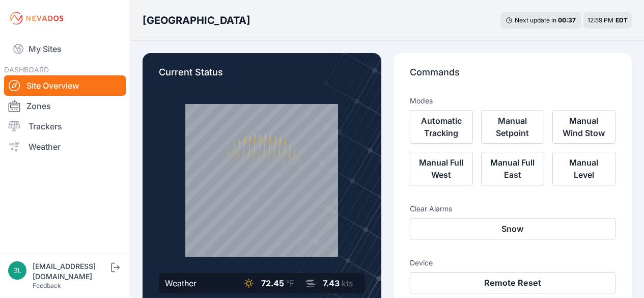 Image resolution: width=644 pixels, height=298 pixels. What do you see at coordinates (181, 283) in the screenshot?
I see `div: Weather` at bounding box center [181, 283].